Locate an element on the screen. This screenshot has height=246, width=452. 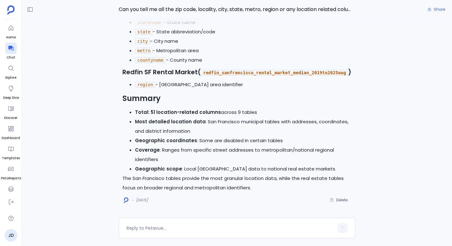
code: countyname is located at coordinates (150, 60).